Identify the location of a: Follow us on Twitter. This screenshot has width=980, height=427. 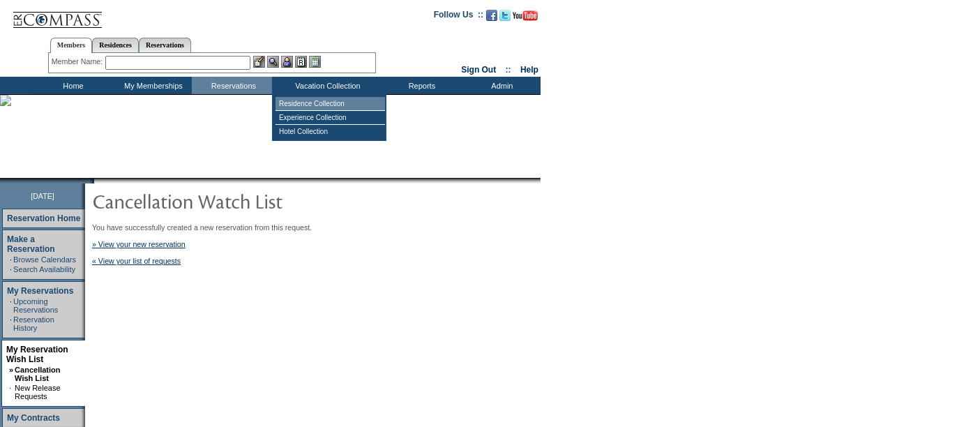
(505, 18).